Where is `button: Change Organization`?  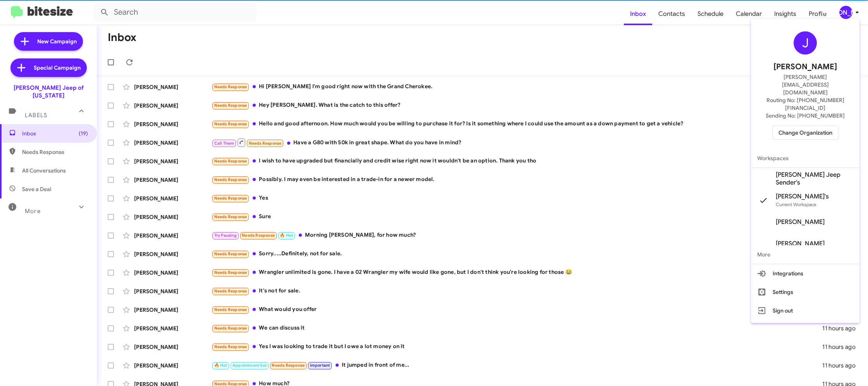
button: Change Organization is located at coordinates (806, 133).